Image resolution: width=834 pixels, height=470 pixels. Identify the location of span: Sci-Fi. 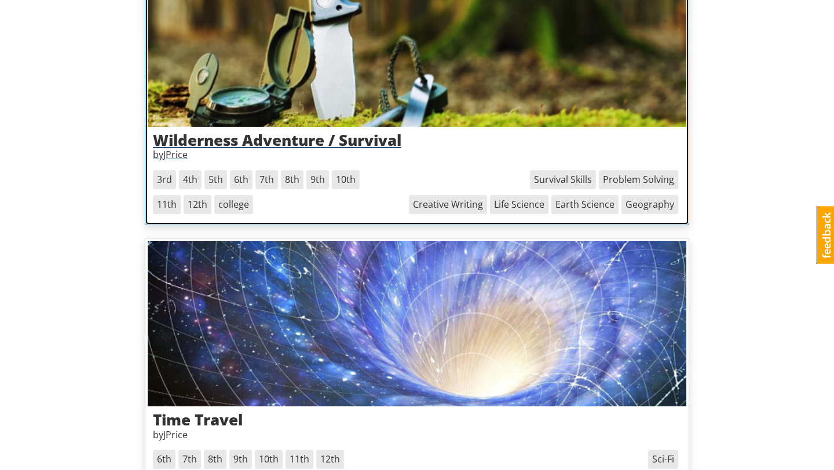
(663, 459).